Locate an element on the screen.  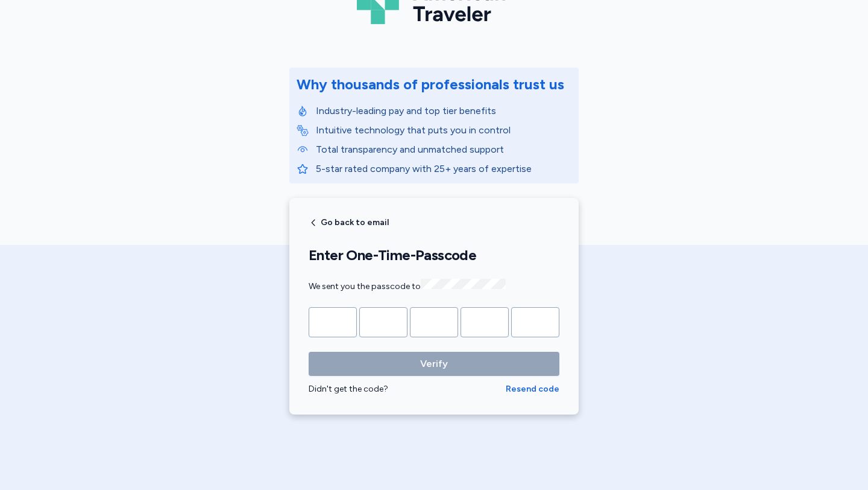
button: Go back to email is located at coordinates (349, 222).